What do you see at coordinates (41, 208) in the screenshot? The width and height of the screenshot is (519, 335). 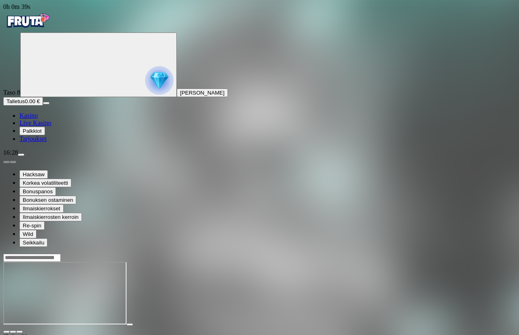 I see `span: Ilmaiskierrokset` at bounding box center [41, 208].